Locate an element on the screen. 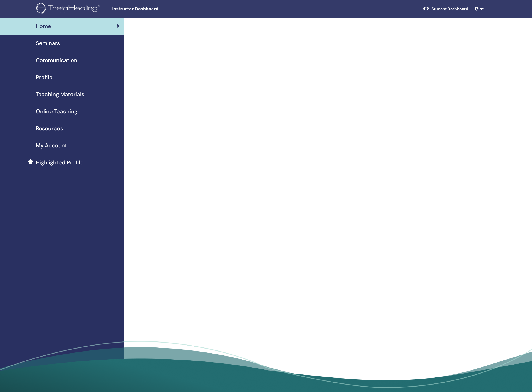 The width and height of the screenshot is (532, 392). span: Online Teaching is located at coordinates (56, 112).